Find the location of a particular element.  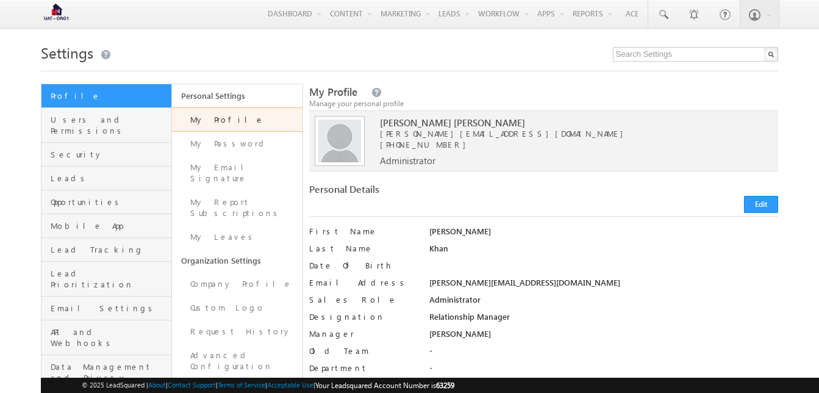

span: Data Management and Privacy is located at coordinates (109, 372).